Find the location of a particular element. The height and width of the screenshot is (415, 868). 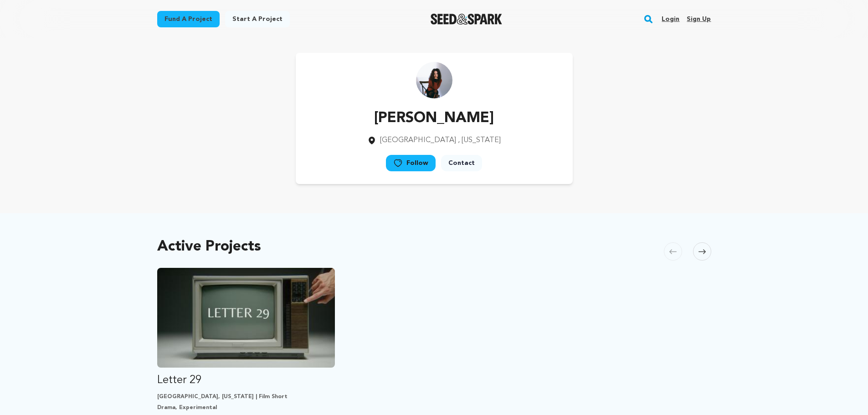

a: Seed&Spark Homepage is located at coordinates (466, 19).